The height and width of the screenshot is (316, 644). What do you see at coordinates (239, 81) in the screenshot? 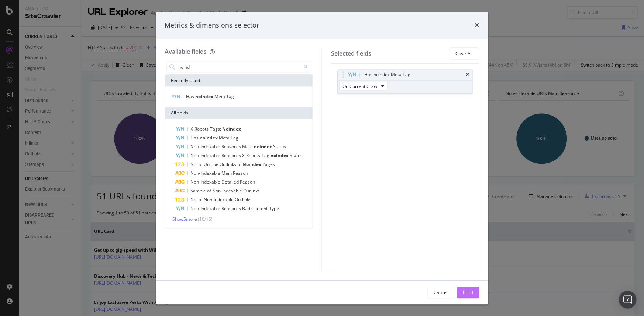
I see `div: Recently Used` at bounding box center [239, 81].